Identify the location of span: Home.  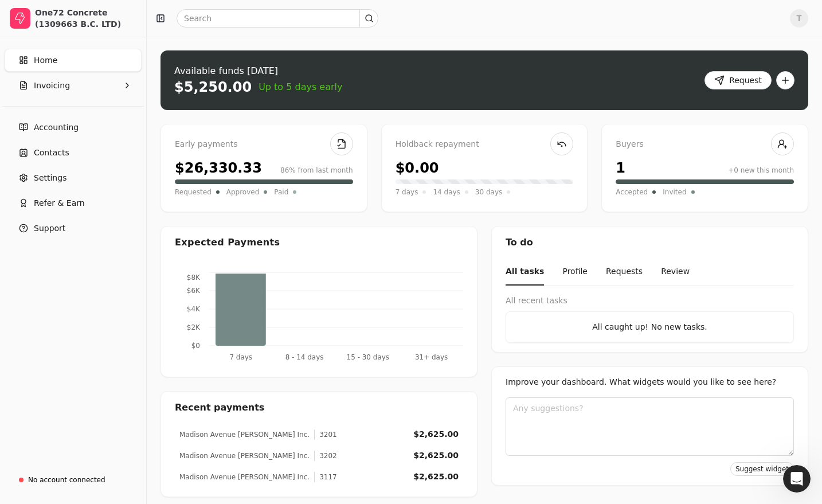
(45, 60).